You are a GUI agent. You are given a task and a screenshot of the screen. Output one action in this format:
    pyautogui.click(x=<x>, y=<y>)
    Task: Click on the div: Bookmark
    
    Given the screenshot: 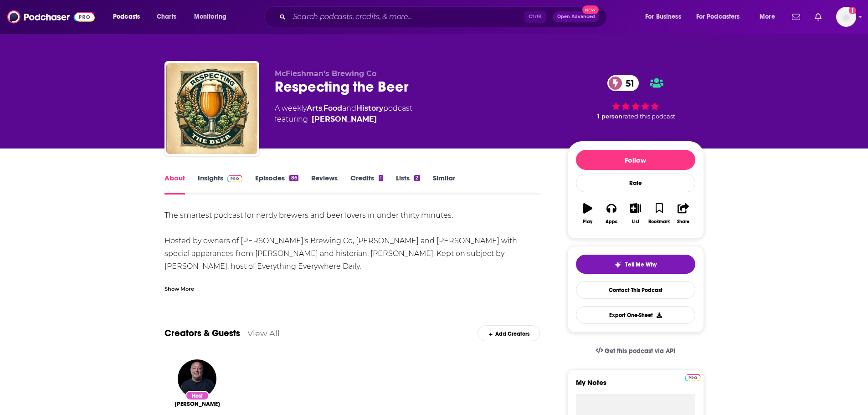 What is the action you would take?
    pyautogui.click(x=659, y=222)
    